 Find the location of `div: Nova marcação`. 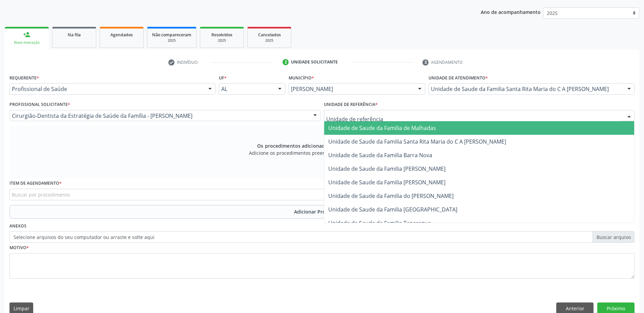

div: Nova marcação is located at coordinates (27, 42).